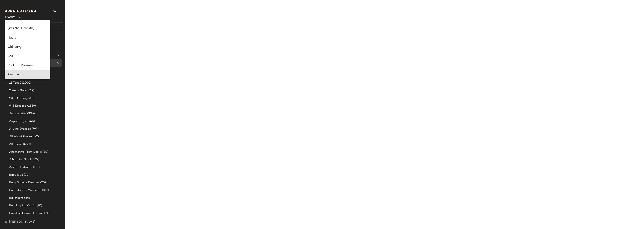 This screenshot has width=644, height=229. Describe the element at coordinates (35, 129) in the screenshot. I see `span: (797)` at that location.